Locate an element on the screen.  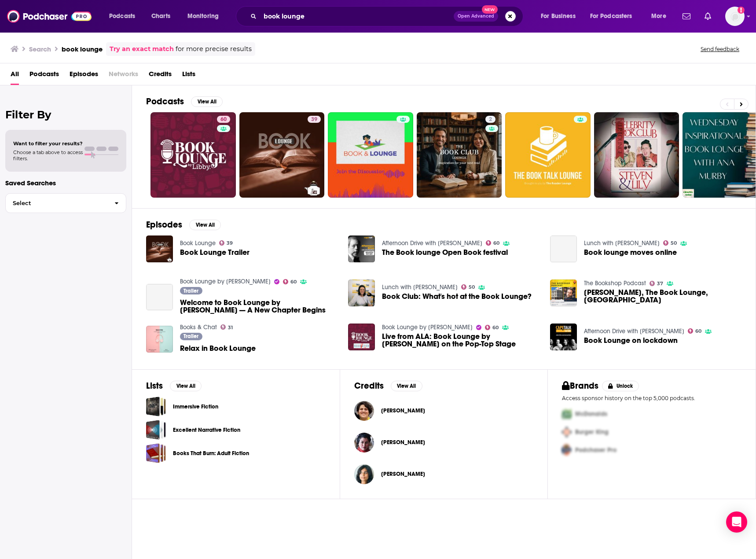
span: 37 is located at coordinates (660, 284).